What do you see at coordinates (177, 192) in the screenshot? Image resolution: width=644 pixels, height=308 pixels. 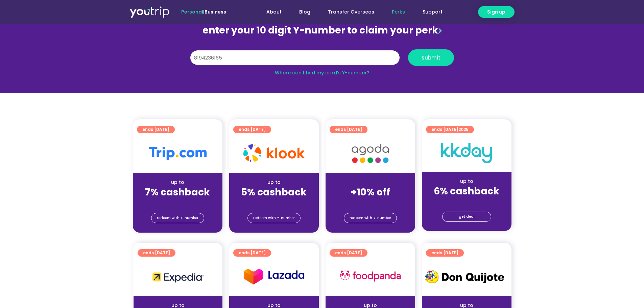 I see `strong: 7% cashback` at bounding box center [177, 192].